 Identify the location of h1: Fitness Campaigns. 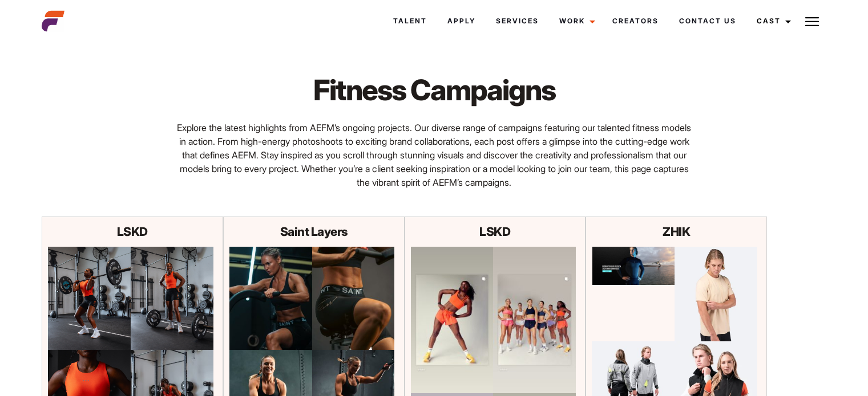
(434, 90).